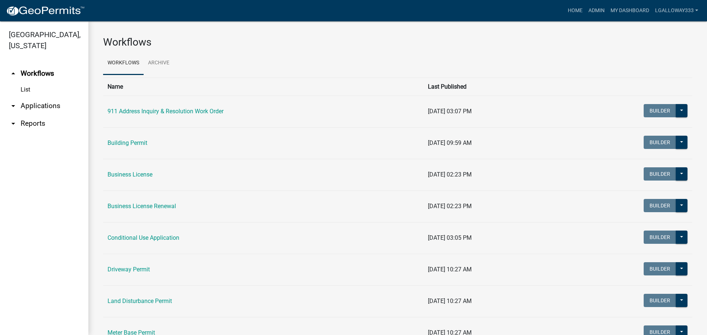 This screenshot has width=707, height=335. Describe the element at coordinates (596, 11) in the screenshot. I see `a: Admin` at that location.